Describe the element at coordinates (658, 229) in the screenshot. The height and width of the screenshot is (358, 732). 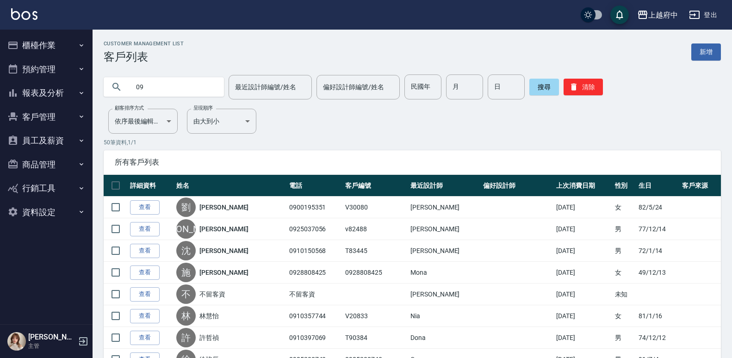
I see `td: 77/12/14` at that location.